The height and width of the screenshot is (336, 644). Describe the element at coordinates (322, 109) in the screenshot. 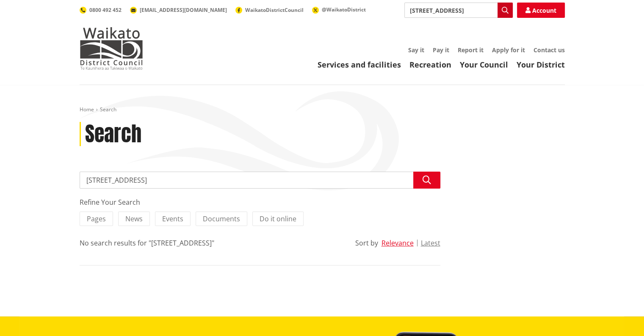

I see `nav: breadcrumb` at that location.